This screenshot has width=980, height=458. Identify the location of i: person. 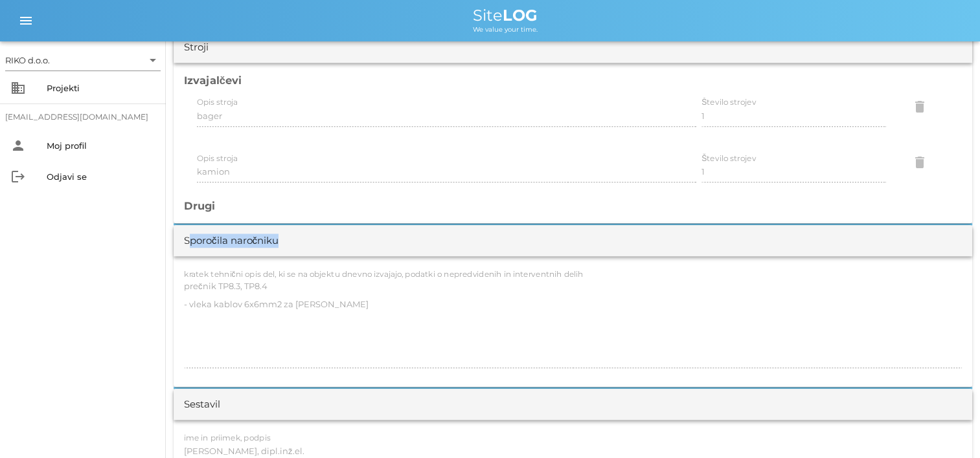
(18, 145).